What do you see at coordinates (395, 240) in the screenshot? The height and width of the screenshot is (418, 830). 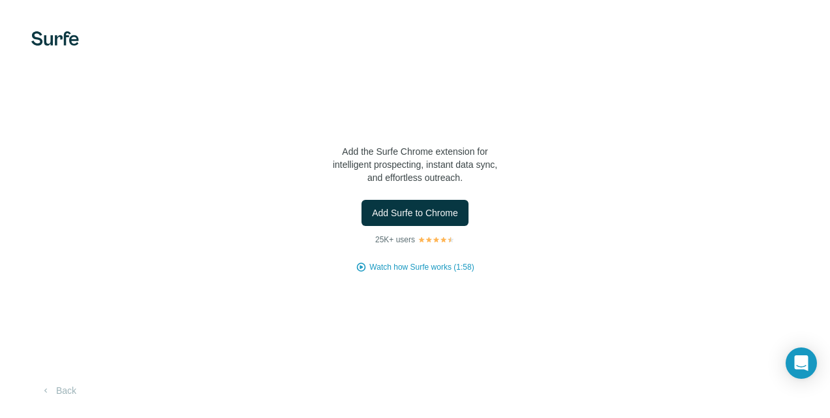 I see `p: 25K+ users` at bounding box center [395, 240].